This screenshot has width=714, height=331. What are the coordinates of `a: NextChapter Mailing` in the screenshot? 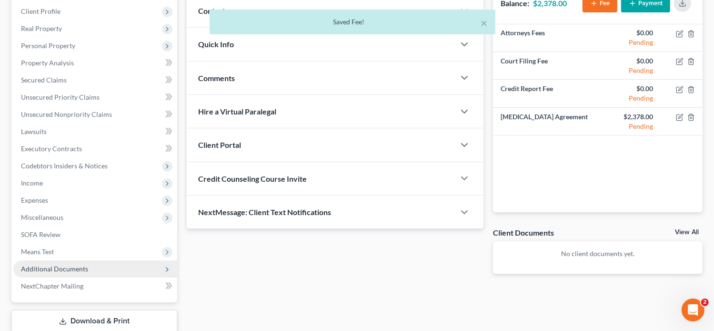 It's located at (95, 286).